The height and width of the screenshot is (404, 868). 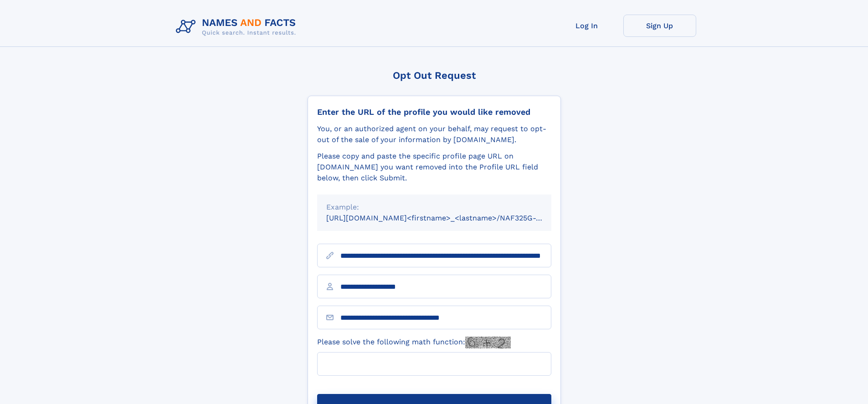 What do you see at coordinates (660, 25) in the screenshot?
I see `a: Sign Up` at bounding box center [660, 25].